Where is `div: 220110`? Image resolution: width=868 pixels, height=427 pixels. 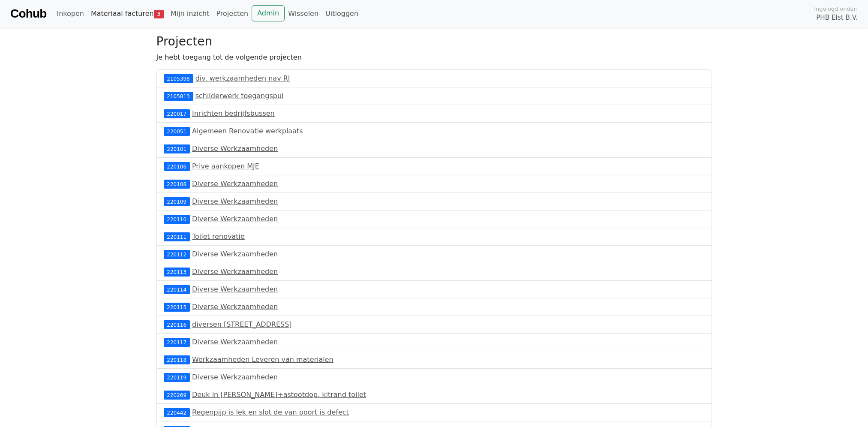 div: 220110 is located at coordinates (177, 219).